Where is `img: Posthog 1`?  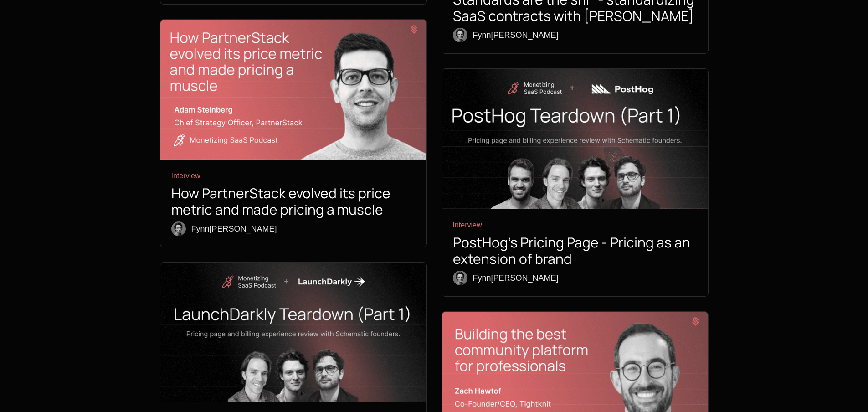 img: Posthog 1 is located at coordinates (575, 139).